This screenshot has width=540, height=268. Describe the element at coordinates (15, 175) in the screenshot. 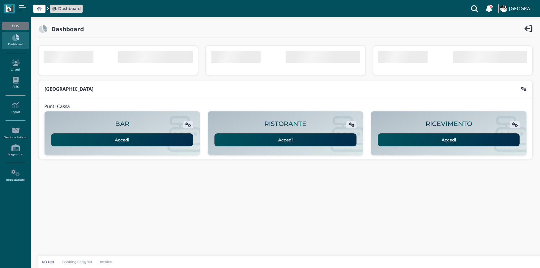

I see `a: Impostazioni` at that location.